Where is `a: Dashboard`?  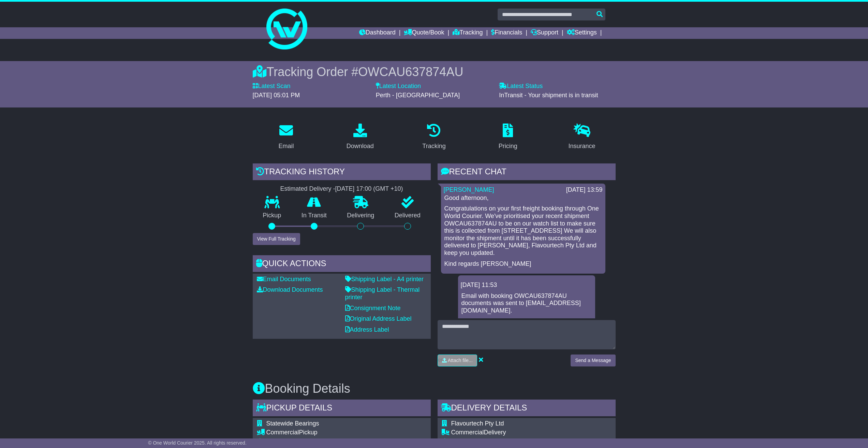 a: Dashboard is located at coordinates (378, 33).